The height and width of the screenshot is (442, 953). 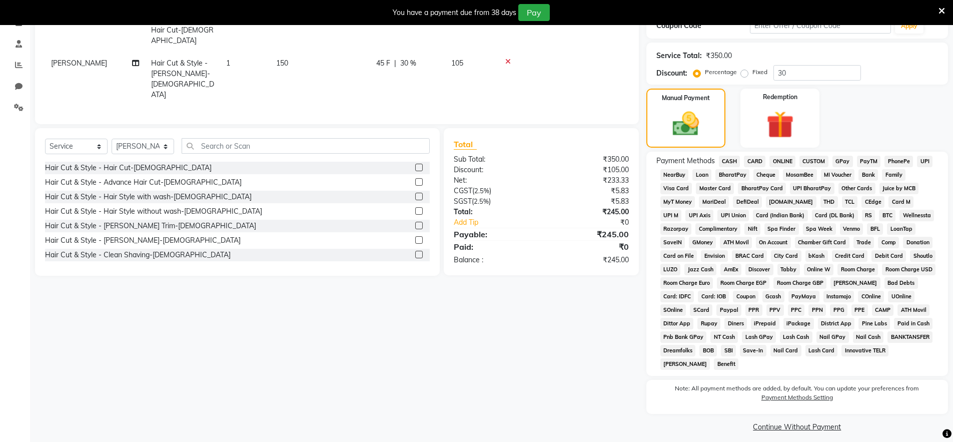 What do you see at coordinates (894, 175) in the screenshot?
I see `span: Family` at bounding box center [894, 175].